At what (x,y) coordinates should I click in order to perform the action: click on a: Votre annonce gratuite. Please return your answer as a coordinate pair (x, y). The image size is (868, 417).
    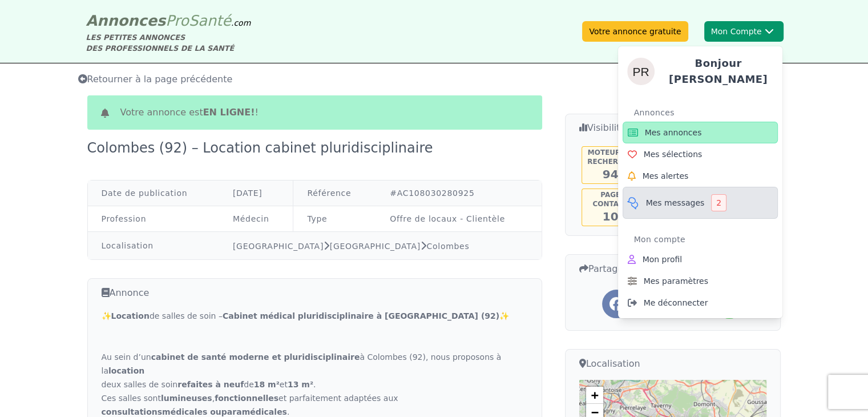
    Looking at the image, I should click on (635, 32).